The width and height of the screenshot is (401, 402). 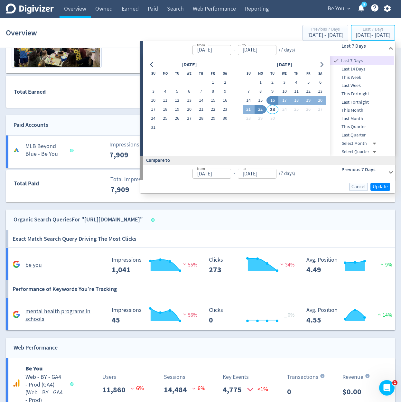 I want to click on th: Friday, so click(x=213, y=73).